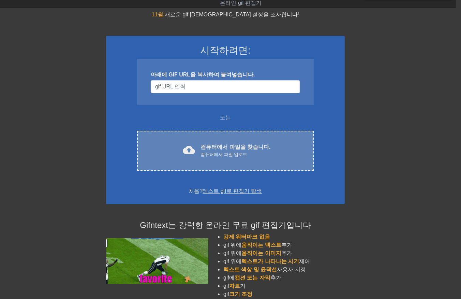 The width and height of the screenshot is (461, 299). What do you see at coordinates (262, 245) in the screenshot?
I see `span: 움직이는 텍스트` at bounding box center [262, 245].